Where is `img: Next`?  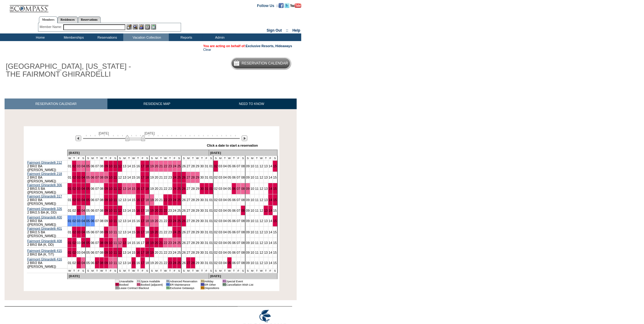 img: Next is located at coordinates (244, 139).